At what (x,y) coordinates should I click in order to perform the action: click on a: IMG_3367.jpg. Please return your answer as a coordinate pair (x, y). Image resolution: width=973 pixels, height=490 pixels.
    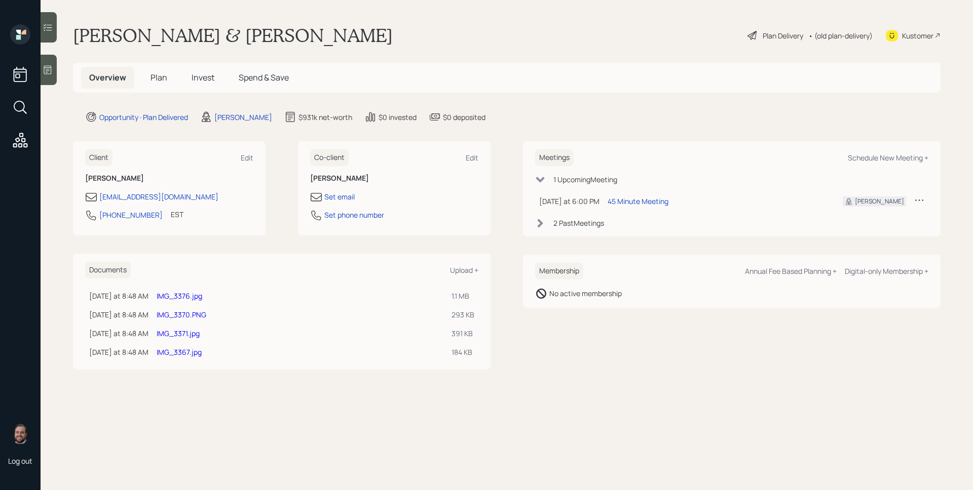
    Looking at the image, I should click on (179, 352).